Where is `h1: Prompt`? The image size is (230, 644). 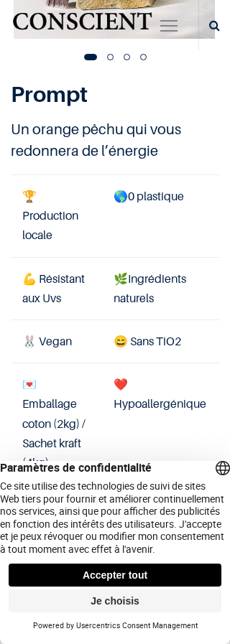
h1: Prompt is located at coordinates (115, 94).